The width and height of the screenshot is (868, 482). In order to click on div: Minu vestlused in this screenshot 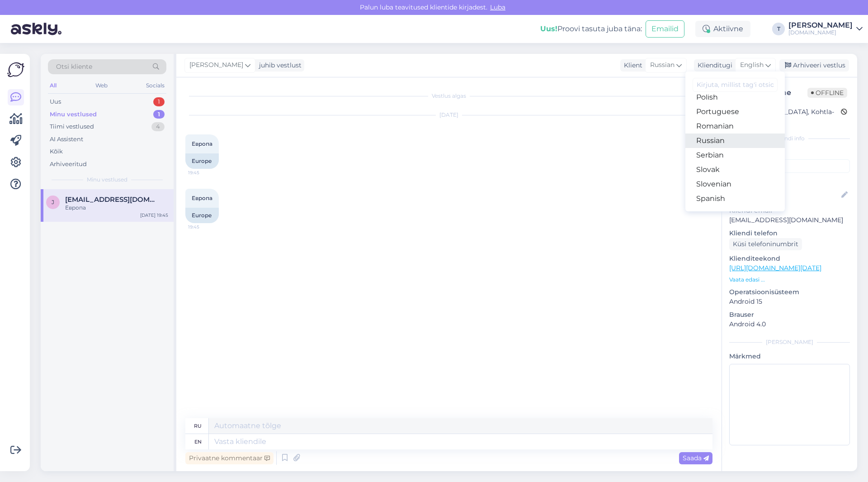, I will do `click(73, 114)`.